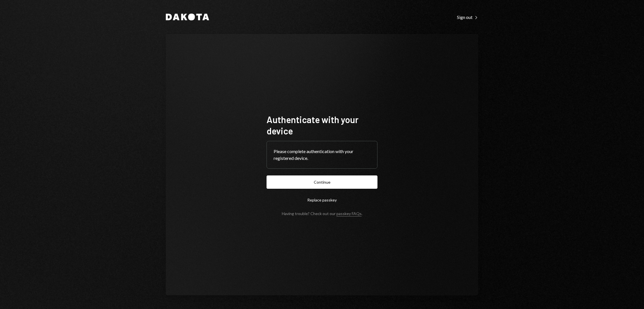 The height and width of the screenshot is (309, 644). I want to click on button: Replace passkey, so click(322, 200).